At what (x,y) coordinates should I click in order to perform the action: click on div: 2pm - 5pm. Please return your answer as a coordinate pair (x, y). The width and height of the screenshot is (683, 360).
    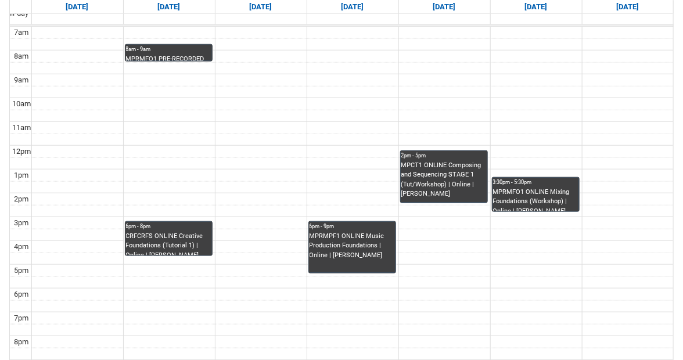
    Looking at the image, I should click on (444, 156).